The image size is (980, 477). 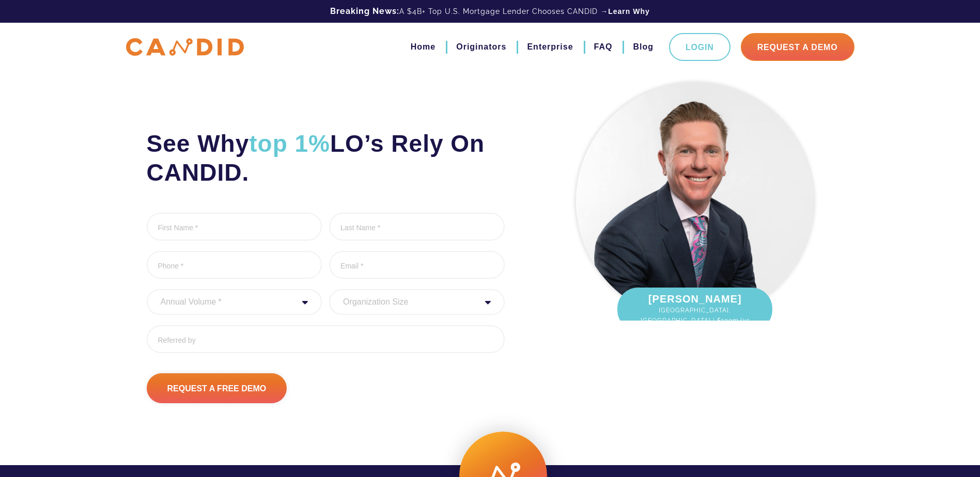 I want to click on b: Breaking News:, so click(x=365, y=11).